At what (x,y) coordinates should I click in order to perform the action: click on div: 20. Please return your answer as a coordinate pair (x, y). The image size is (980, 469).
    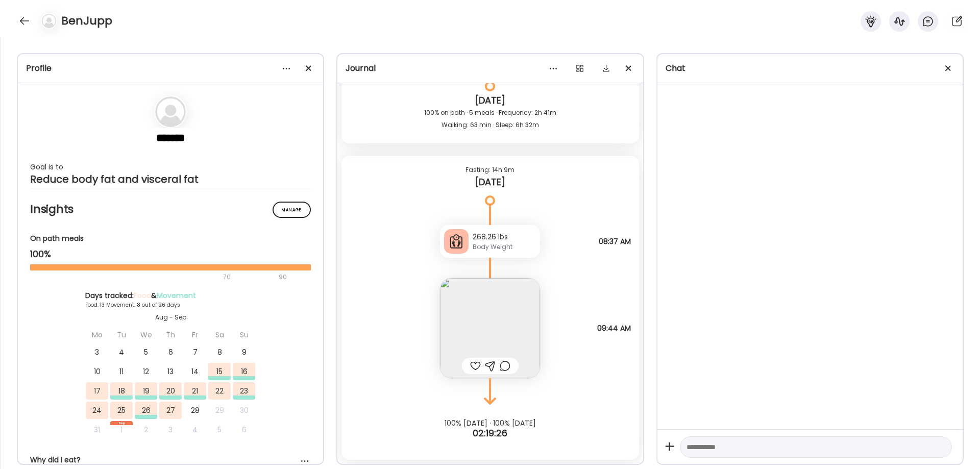
    Looking at the image, I should click on (170, 391).